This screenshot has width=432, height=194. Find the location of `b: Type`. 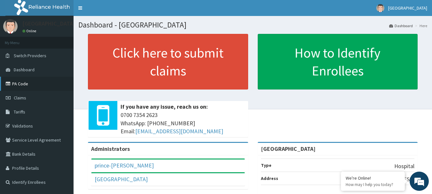

b: Type is located at coordinates (266, 165).